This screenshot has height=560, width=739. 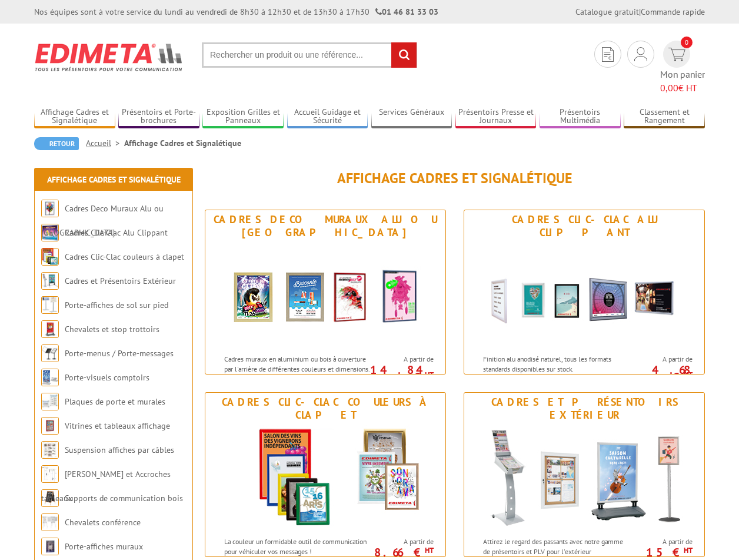 I want to click on img: Chevalets et stop trottoirs, so click(x=50, y=329).